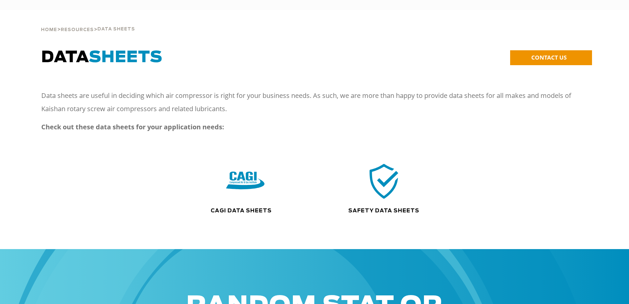 The height and width of the screenshot is (304, 629). Describe the element at coordinates (77, 30) in the screenshot. I see `span: Resources` at that location.